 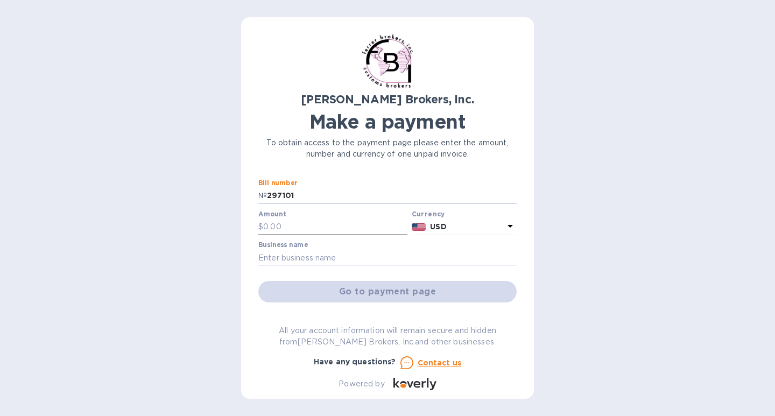 I want to click on label: Business name, so click(x=283, y=245).